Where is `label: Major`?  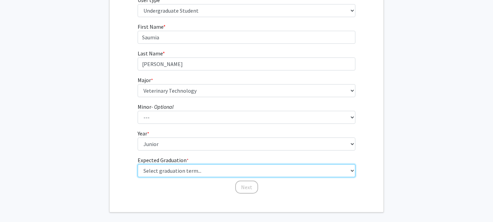
label: Major is located at coordinates (145, 80).